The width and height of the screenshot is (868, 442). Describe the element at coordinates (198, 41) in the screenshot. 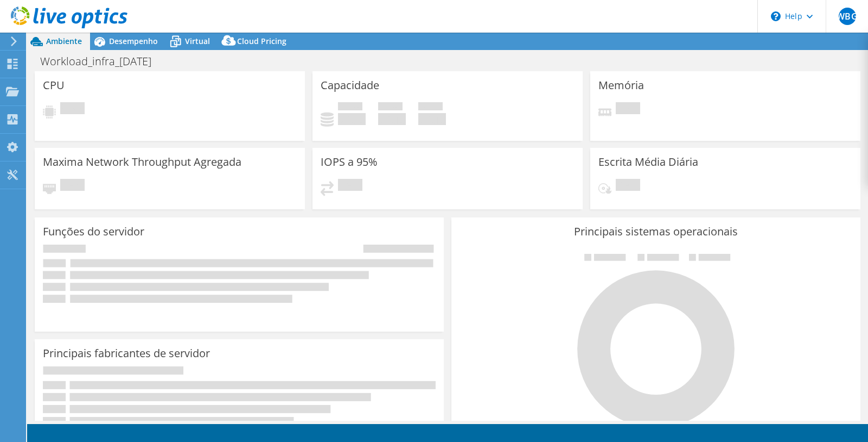

I see `span: Virtual` at that location.